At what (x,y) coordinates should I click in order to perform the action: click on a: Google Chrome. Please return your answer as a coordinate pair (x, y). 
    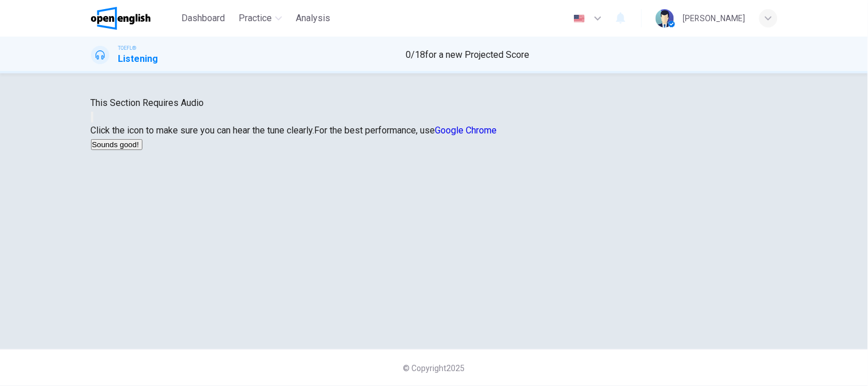
    Looking at the image, I should click on (466, 130).